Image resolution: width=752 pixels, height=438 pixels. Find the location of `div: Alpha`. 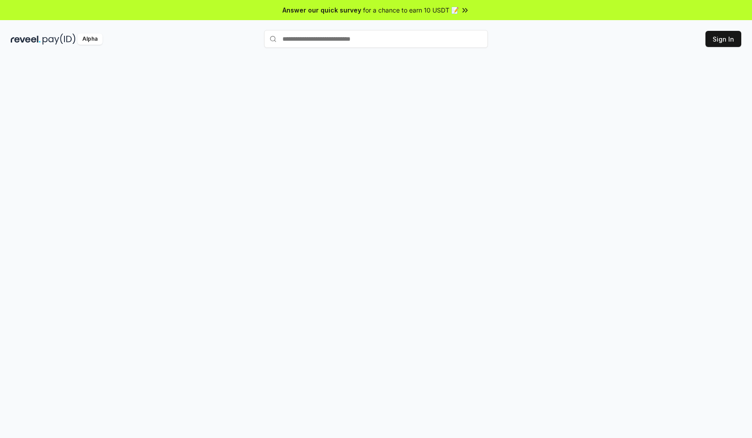

div: Alpha is located at coordinates (90, 39).